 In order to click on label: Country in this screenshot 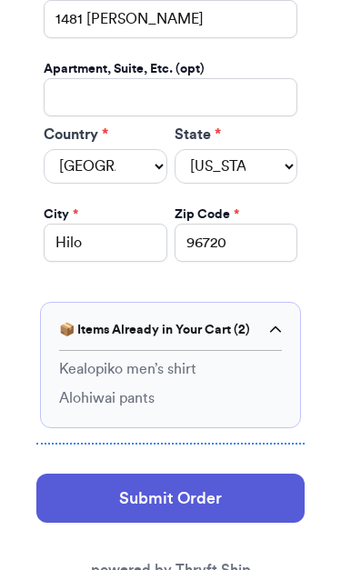, I will do `click(106, 135)`.